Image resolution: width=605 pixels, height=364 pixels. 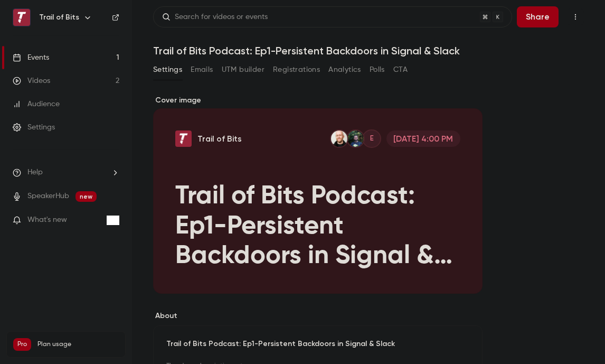 I want to click on img: Trail of Bits, so click(x=22, y=17).